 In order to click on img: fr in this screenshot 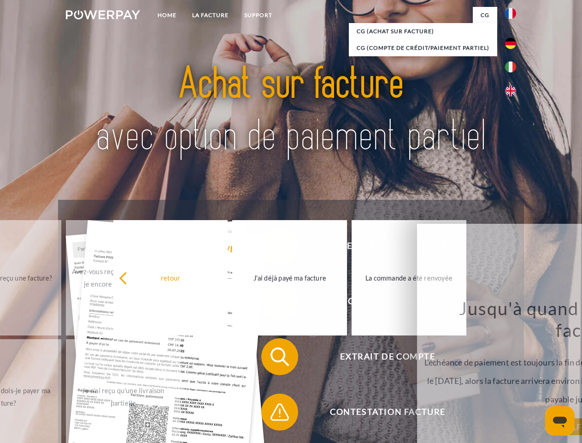, I will do `click(511, 13)`.